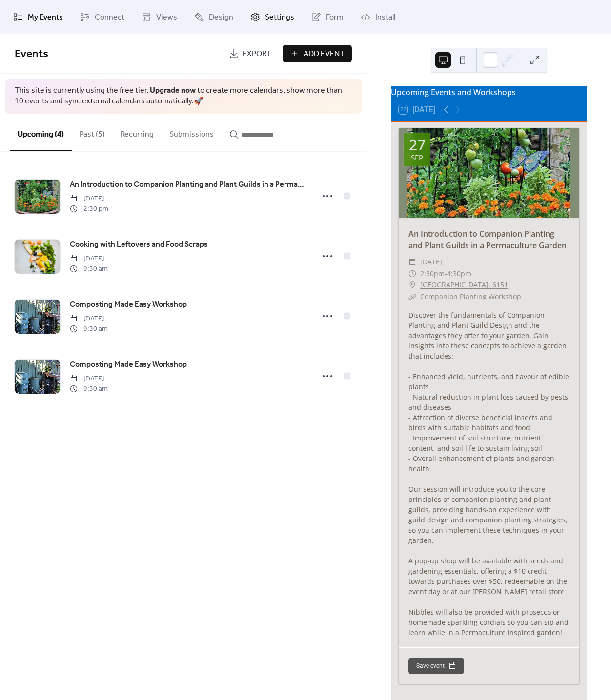 Image resolution: width=611 pixels, height=700 pixels. Describe the element at coordinates (191, 132) in the screenshot. I see `button: Submissions` at that location.